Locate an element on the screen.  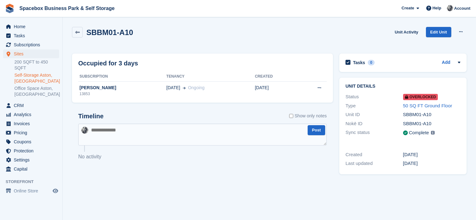
span: Ongoing is located at coordinates (196, 88).